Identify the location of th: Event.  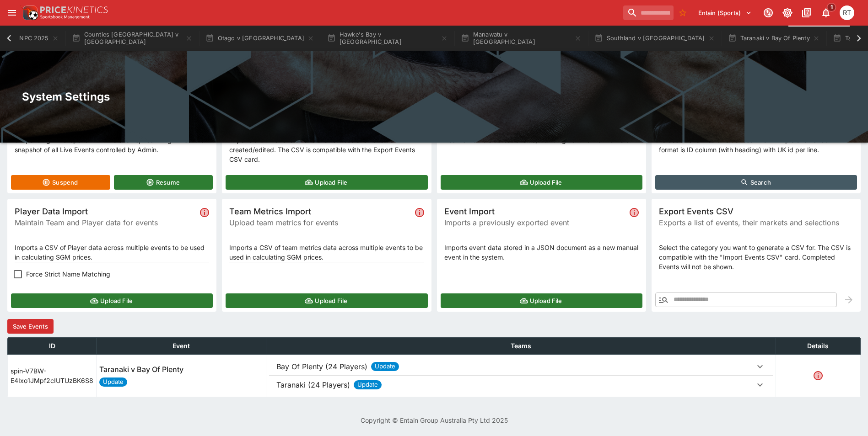
(181, 346).